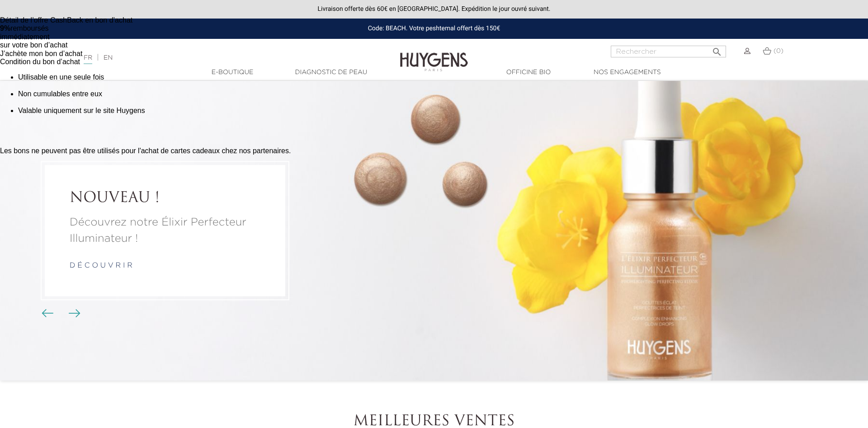 The width and height of the screenshot is (868, 428). Describe the element at coordinates (779, 51) in the screenshot. I see `span: (0)` at that location.